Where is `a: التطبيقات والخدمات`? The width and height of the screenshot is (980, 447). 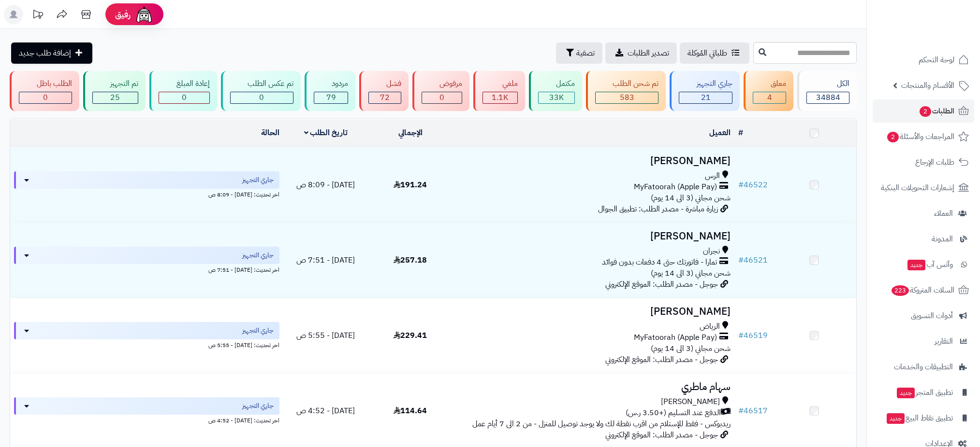
a: التطبيقات والخدمات is located at coordinates (923, 367).